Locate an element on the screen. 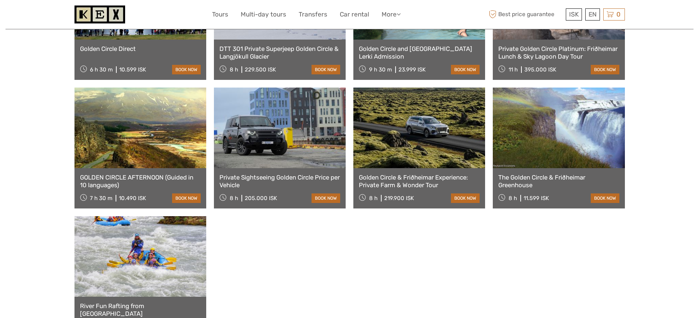 The image size is (699, 318). a: GOLDEN CIRCLE AFTERNOON (Guided in 10 languages) is located at coordinates (140, 181).